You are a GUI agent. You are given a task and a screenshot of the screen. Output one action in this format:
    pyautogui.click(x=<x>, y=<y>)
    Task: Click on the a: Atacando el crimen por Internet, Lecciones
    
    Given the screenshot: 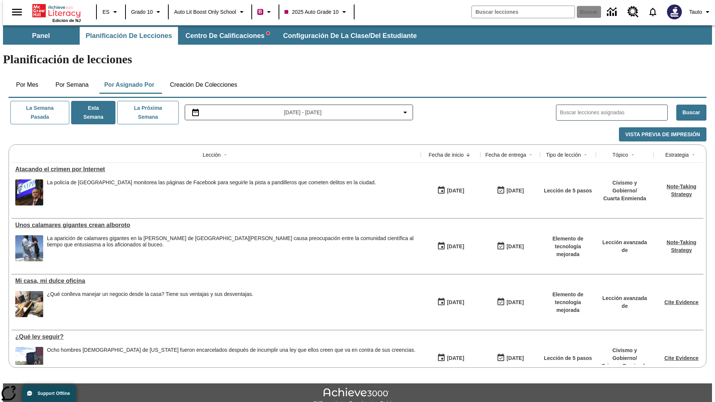 What is the action you would take?
    pyautogui.click(x=216, y=169)
    